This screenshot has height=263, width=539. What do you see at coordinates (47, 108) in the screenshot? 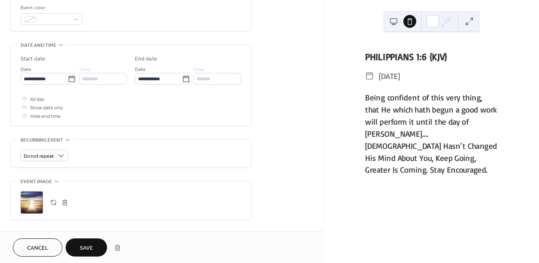
I see `span: Show date only` at bounding box center [47, 108].